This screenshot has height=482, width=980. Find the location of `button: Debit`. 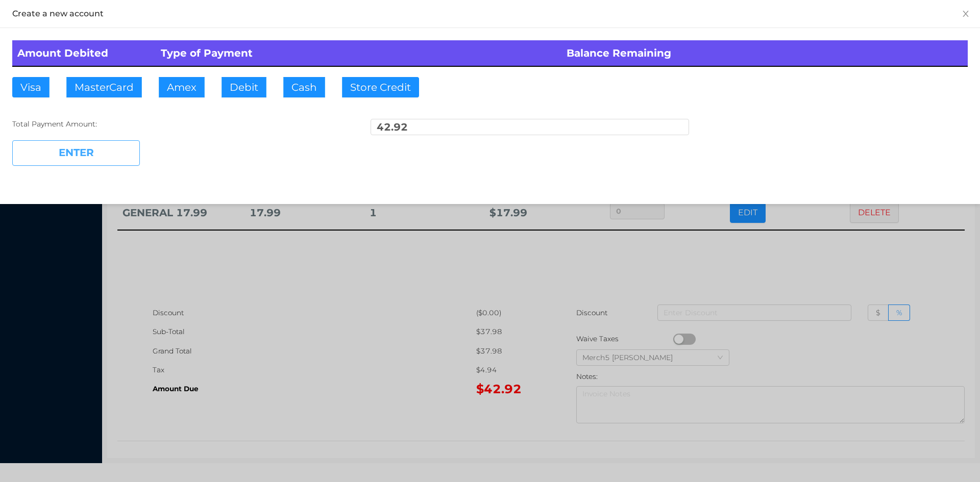

button: Debit is located at coordinates (244, 87).